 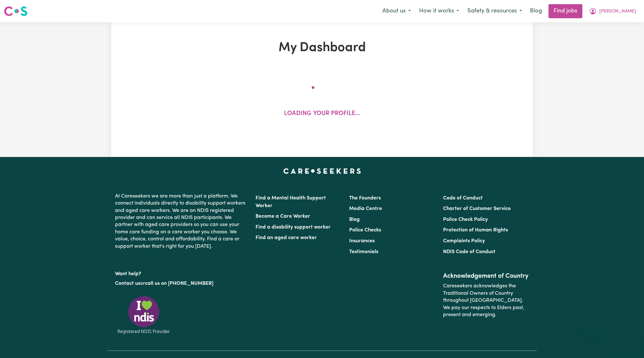 What do you see at coordinates (363, 252) in the screenshot?
I see `a: Testimonials` at bounding box center [363, 252].